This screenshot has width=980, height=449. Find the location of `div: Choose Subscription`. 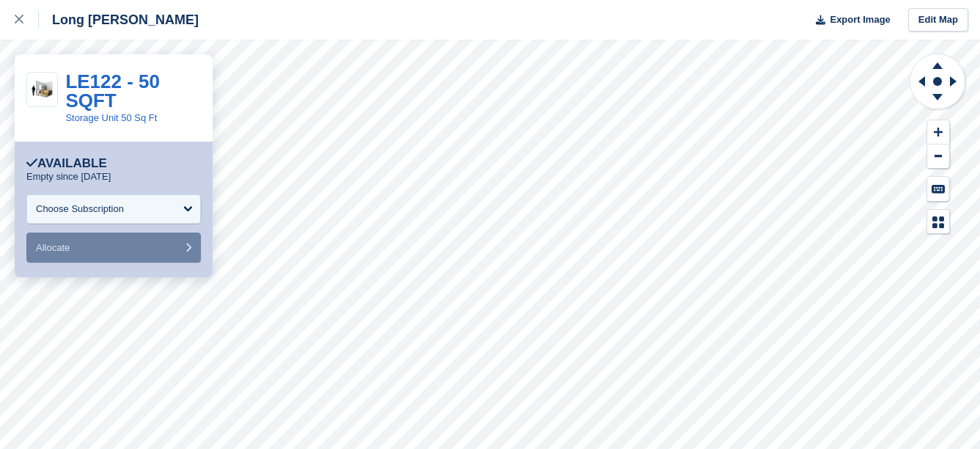

div: Choose Subscription is located at coordinates (80, 209).